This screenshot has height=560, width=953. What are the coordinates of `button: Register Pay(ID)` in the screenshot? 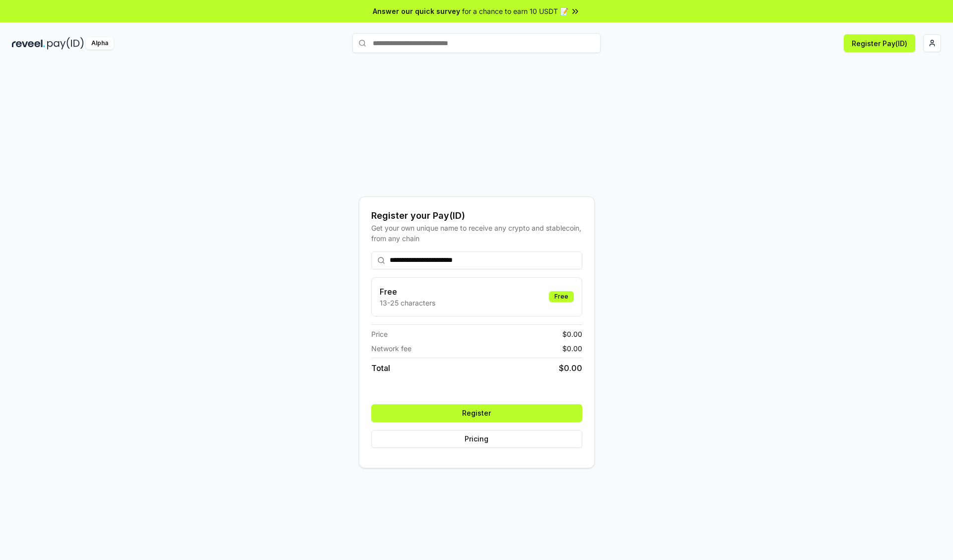 It's located at (880, 43).